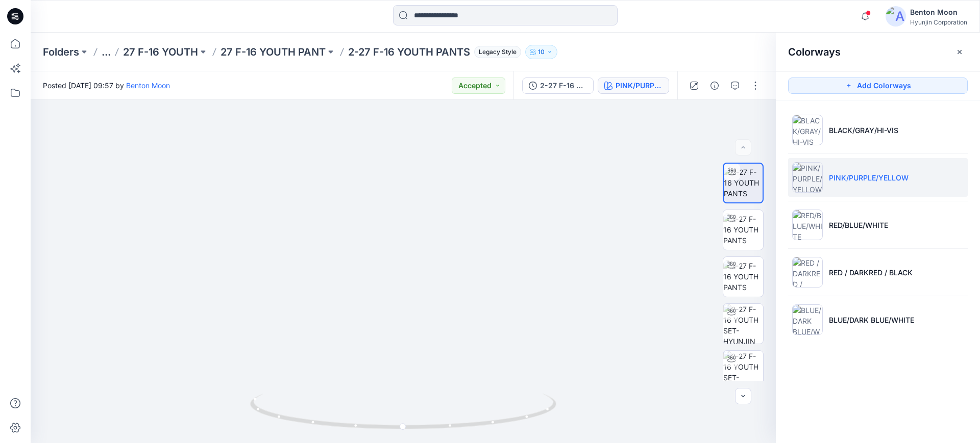 The image size is (980, 443). I want to click on img: BLACK/GRAY/HI-VIS, so click(807, 130).